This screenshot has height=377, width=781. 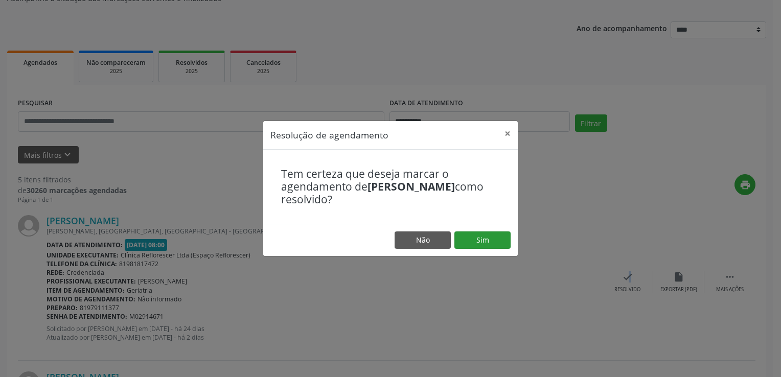 What do you see at coordinates (482, 240) in the screenshot?
I see `button: Sim` at bounding box center [482, 240].